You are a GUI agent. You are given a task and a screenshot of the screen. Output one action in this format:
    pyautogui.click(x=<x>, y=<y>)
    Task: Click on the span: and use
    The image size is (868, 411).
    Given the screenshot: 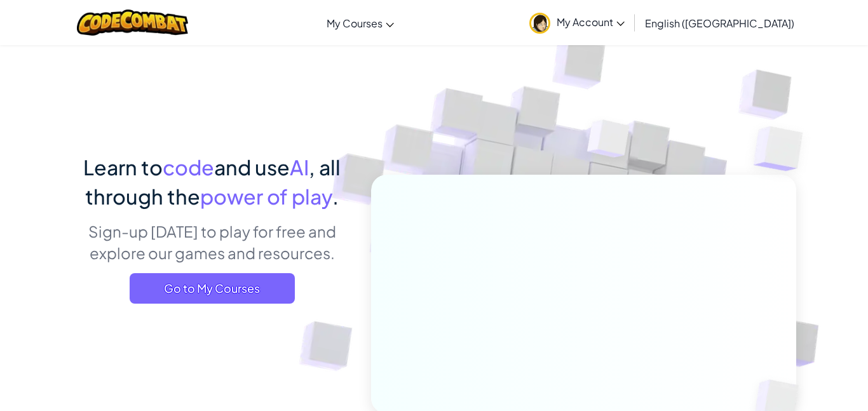 What is the action you would take?
    pyautogui.click(x=252, y=167)
    